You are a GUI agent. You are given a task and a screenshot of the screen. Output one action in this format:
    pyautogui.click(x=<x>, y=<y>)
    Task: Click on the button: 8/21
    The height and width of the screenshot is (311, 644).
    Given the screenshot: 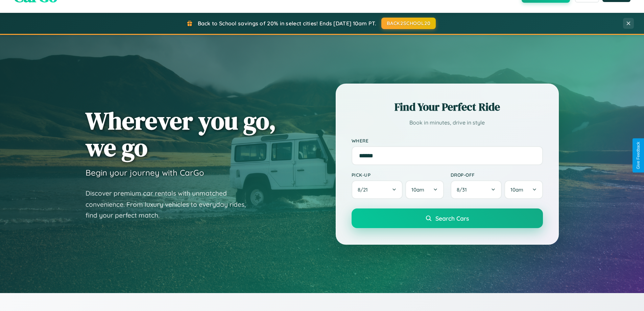 What is the action you would take?
    pyautogui.click(x=377, y=190)
    